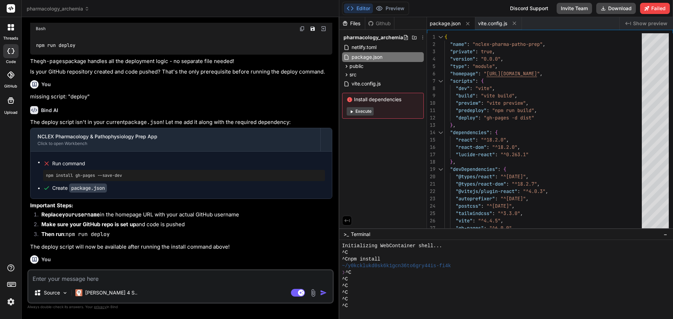 This screenshot has height=319, width=673. Describe the element at coordinates (431, 81) in the screenshot. I see `div: 7` at that location.